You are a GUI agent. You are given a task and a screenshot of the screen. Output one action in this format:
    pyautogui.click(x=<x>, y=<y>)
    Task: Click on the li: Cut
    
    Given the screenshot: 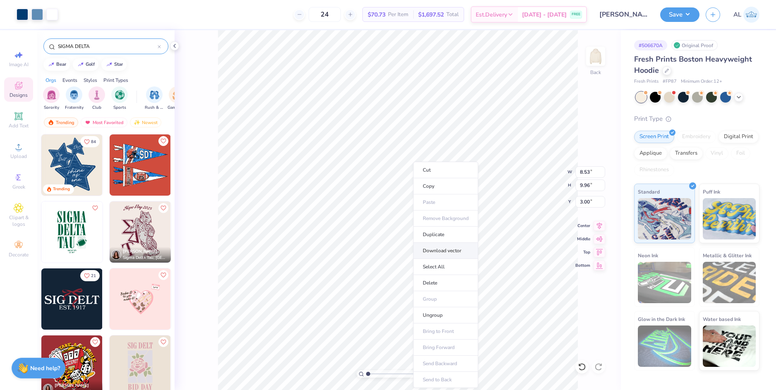 What is the action you would take?
    pyautogui.click(x=445, y=170)
    